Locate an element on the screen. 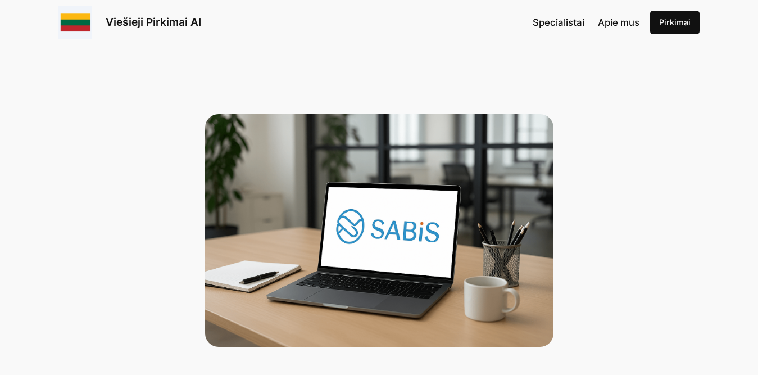 This screenshot has width=758, height=375. span: Specialistai is located at coordinates (559, 22).